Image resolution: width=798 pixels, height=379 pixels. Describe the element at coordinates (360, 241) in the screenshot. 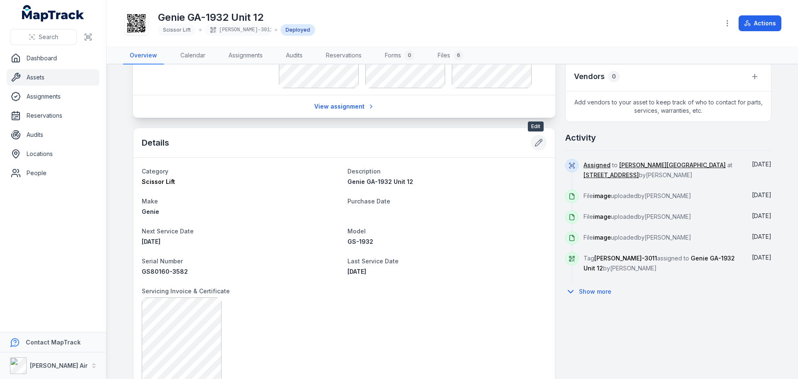

I see `span: GS-1932` at that location.